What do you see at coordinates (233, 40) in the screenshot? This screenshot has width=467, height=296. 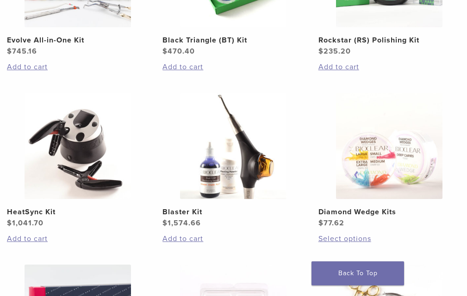 I see `h2: Black Triangle (BT) Kit` at bounding box center [233, 40].